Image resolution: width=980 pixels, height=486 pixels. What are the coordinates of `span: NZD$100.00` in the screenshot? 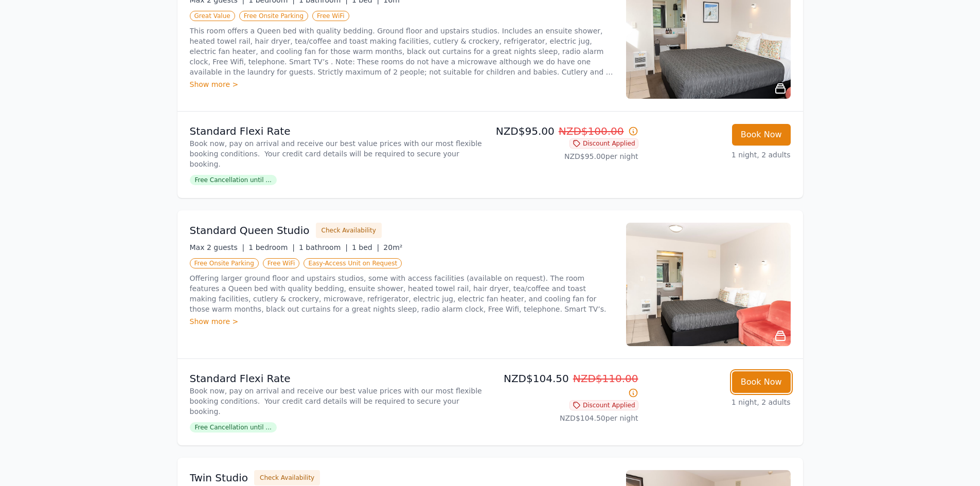 It's located at (591, 131).